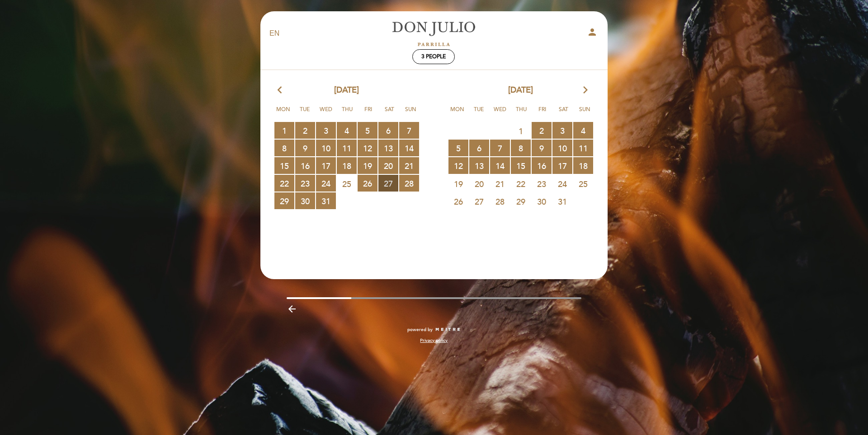 The image size is (868, 435). I want to click on i: person, so click(593, 32).